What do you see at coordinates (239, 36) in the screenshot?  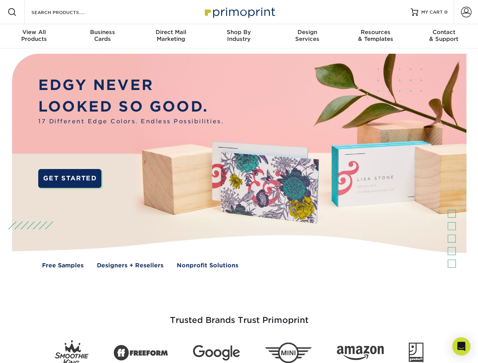 I see `a: Shop ByIndustry` at bounding box center [239, 36].